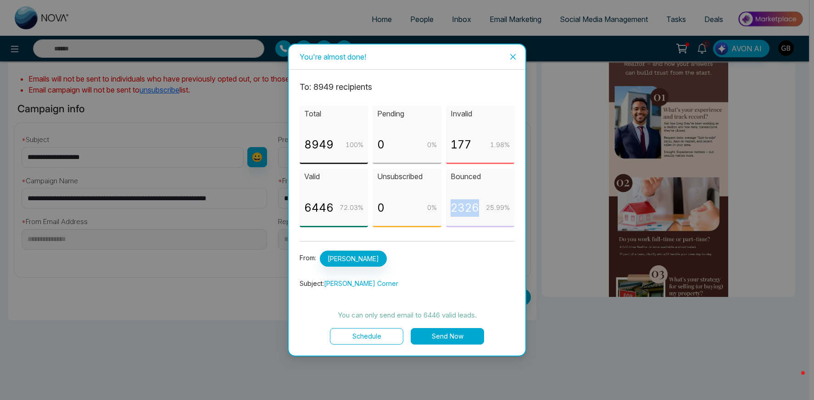 Image resolution: width=814 pixels, height=400 pixels. I want to click on p: You can only send email to 6446 valid leads., so click(407, 316).